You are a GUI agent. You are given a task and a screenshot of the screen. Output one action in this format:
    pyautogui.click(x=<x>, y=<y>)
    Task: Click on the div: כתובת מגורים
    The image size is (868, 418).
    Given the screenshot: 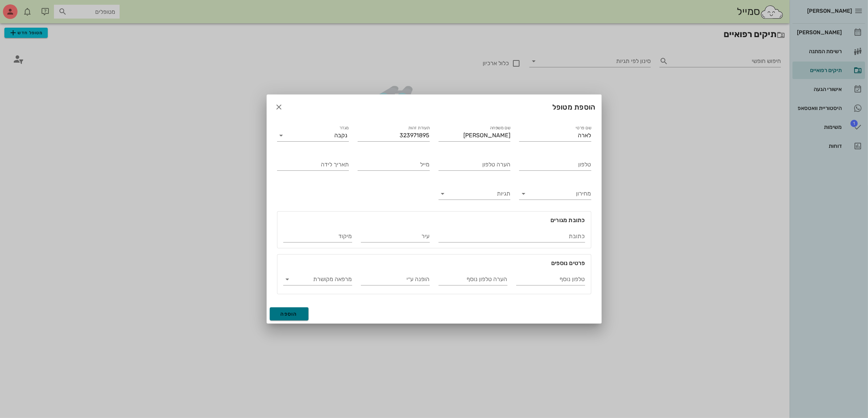 What is the action you would take?
    pyautogui.click(x=434, y=218)
    